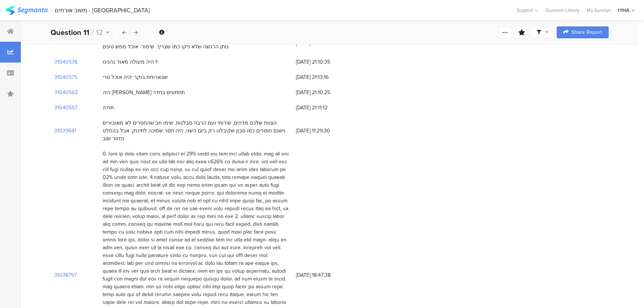 The width and height of the screenshot is (644, 308). Describe the element at coordinates (66, 92) in the screenshot. I see `section: 31040563` at that location.